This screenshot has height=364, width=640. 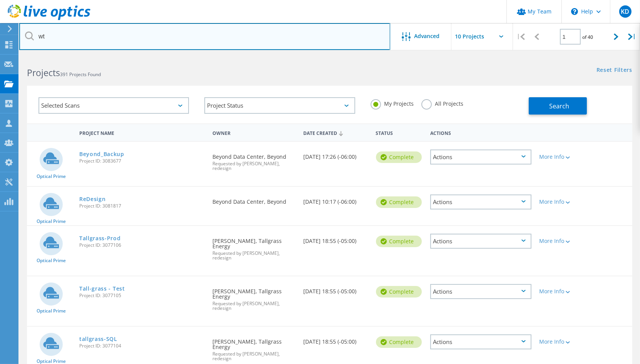 What do you see at coordinates (142, 132) in the screenshot?
I see `div: Project Name` at bounding box center [142, 132].